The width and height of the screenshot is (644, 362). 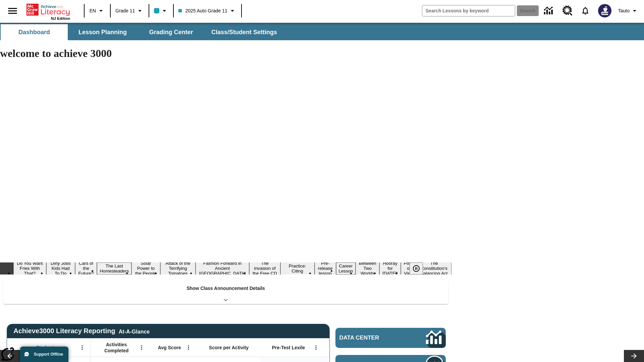 What do you see at coordinates (130, 11) in the screenshot?
I see `button: Grade: Grade 11, Select a grade` at bounding box center [130, 11].